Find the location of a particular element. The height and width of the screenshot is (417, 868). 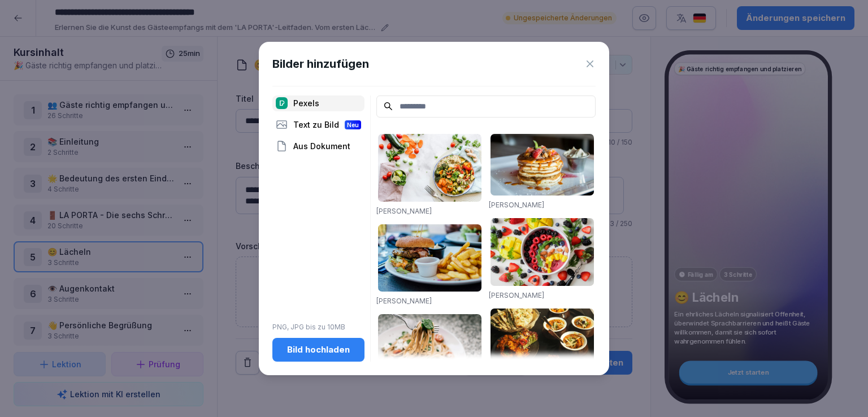

img: pexels.png is located at coordinates (282, 103).